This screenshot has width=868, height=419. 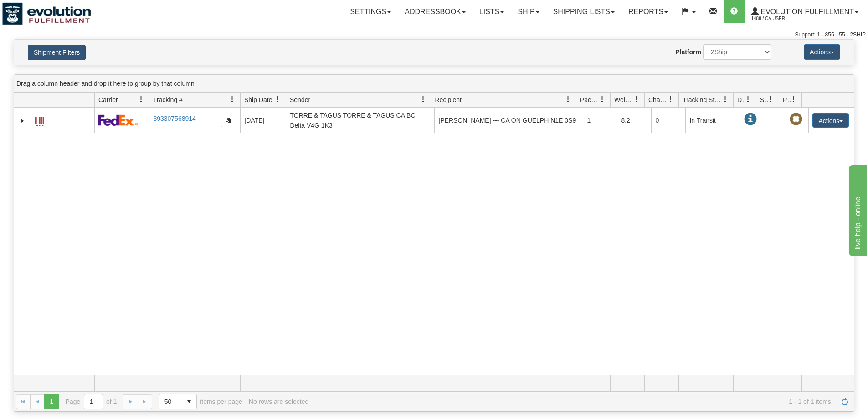 What do you see at coordinates (279, 402) in the screenshot?
I see `div: No rows are selected` at bounding box center [279, 402].